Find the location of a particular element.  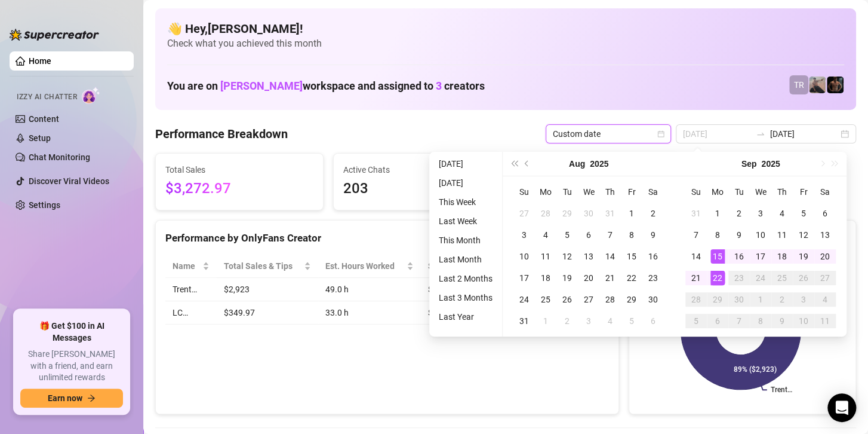

td: 33.0 h is located at coordinates (370, 313).